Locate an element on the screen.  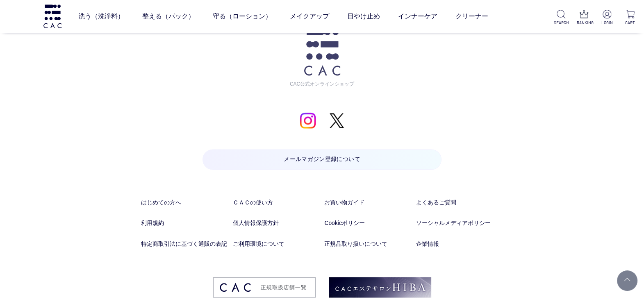
p: RANKING is located at coordinates (585, 22).